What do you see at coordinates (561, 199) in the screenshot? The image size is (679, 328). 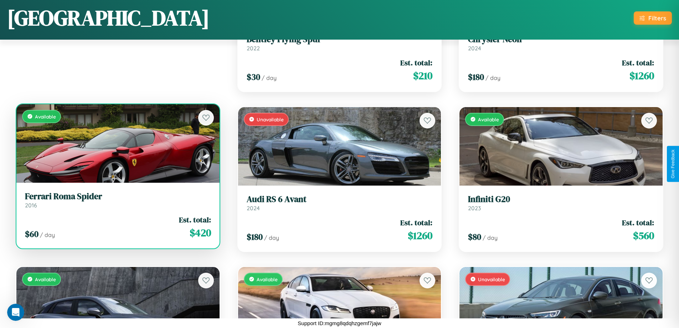 I see `h3: Infiniti G20` at bounding box center [561, 199].